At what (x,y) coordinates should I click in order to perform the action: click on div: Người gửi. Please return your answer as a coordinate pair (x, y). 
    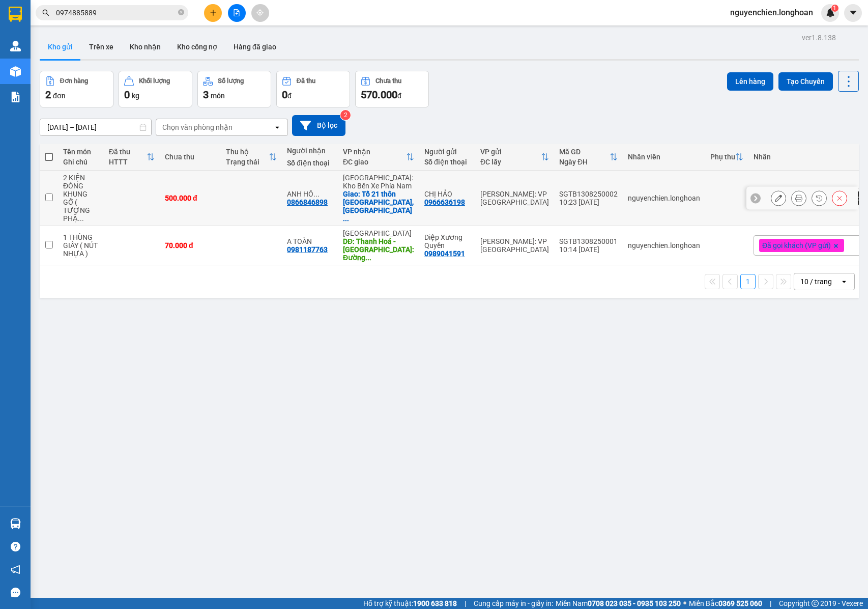
    Looking at the image, I should click on (448, 152).